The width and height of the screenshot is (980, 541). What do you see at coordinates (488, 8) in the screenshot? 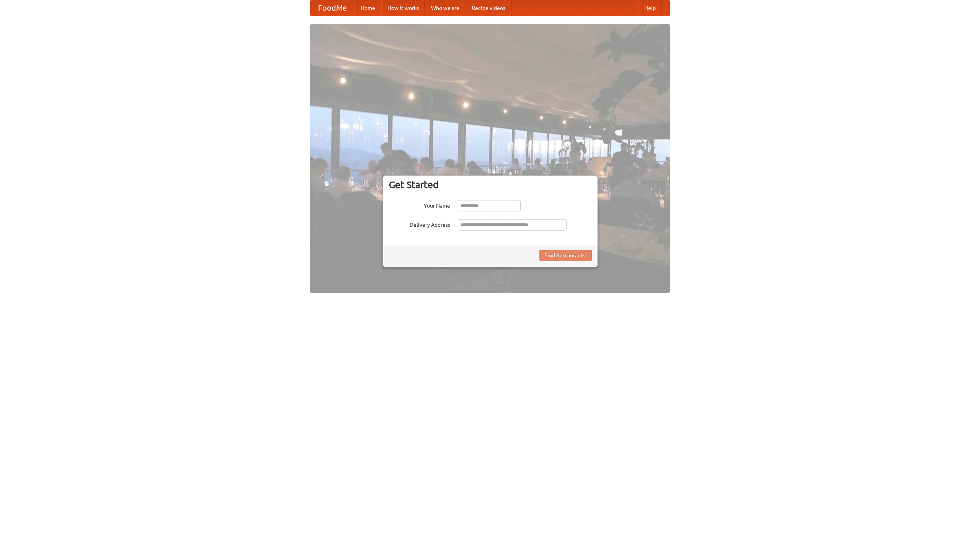
I see `a: Recipe videos` at bounding box center [488, 8].